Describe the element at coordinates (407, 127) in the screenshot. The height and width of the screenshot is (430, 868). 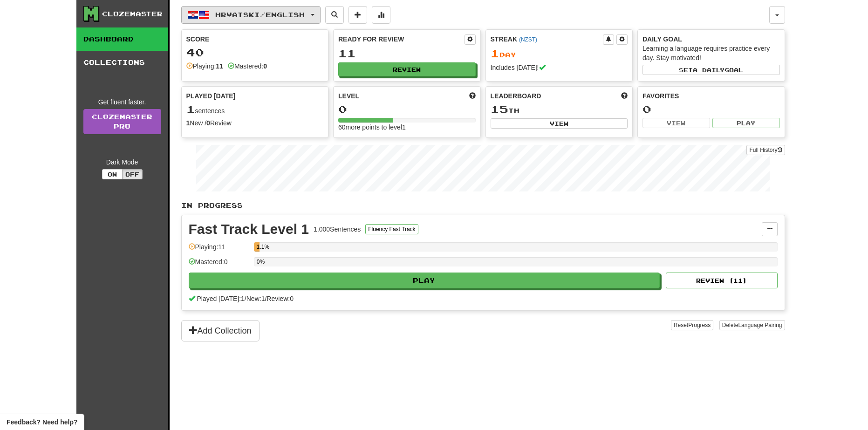
I see `div: 60 more points to level 1` at that location.